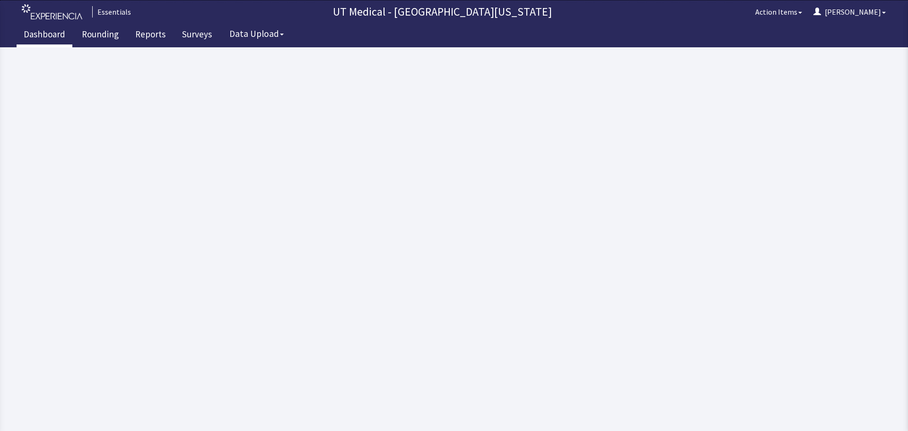 The width and height of the screenshot is (908, 431). I want to click on button: Action Items, so click(778, 12).